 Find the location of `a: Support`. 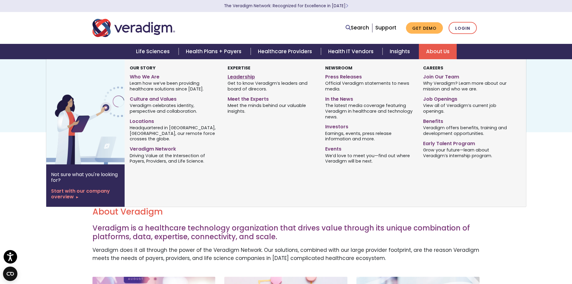

a: Support is located at coordinates (386, 28).